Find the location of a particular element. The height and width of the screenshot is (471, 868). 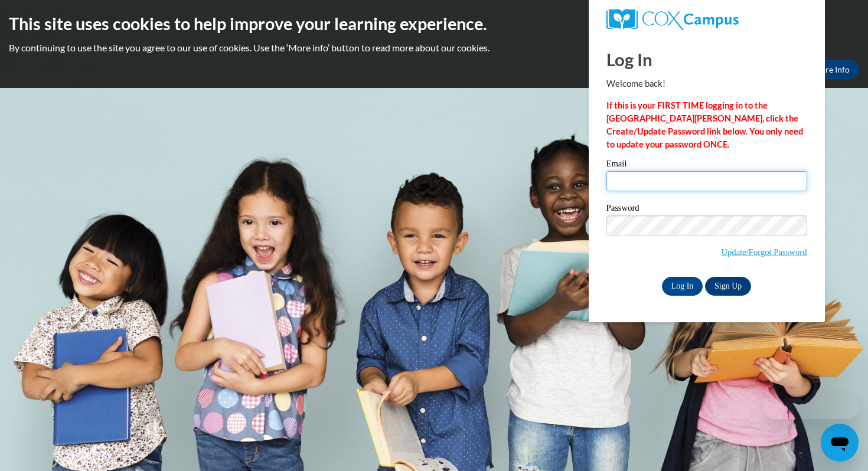

p: Welcome back! is located at coordinates (707, 84).